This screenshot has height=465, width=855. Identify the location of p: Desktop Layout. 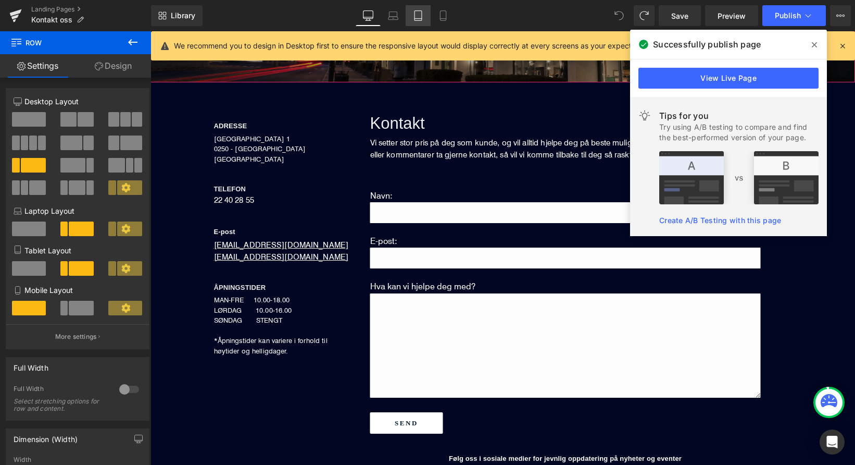
(78, 101).